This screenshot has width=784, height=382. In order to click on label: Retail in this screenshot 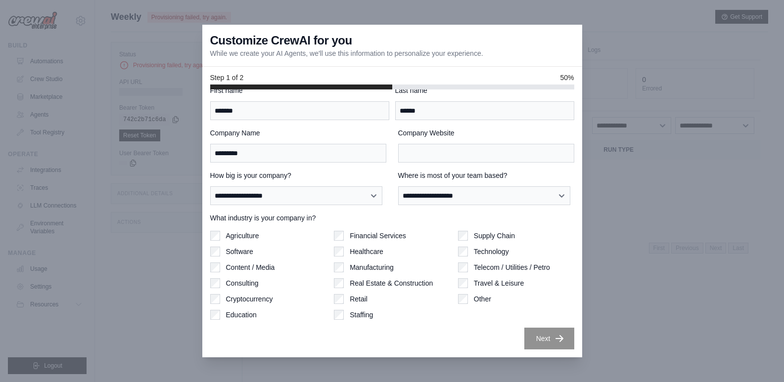, I will do `click(359, 299)`.